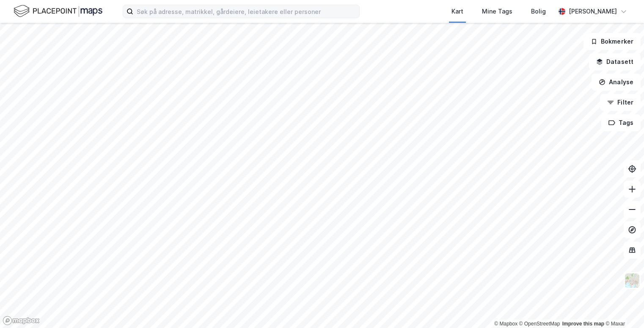  I want to click on div: Kart, so click(457, 11).